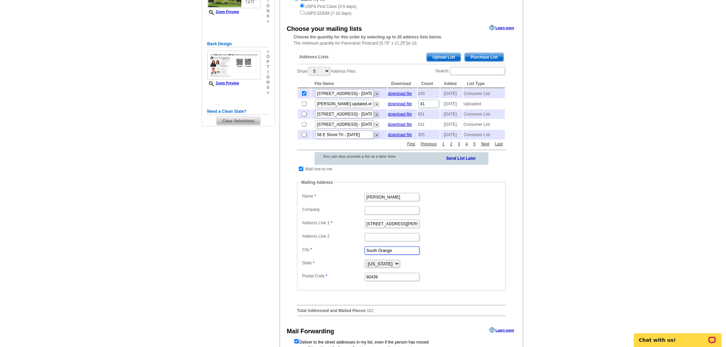 The width and height of the screenshot is (726, 347). Describe the element at coordinates (314, 57) in the screenshot. I see `span: Address Lists` at that location.